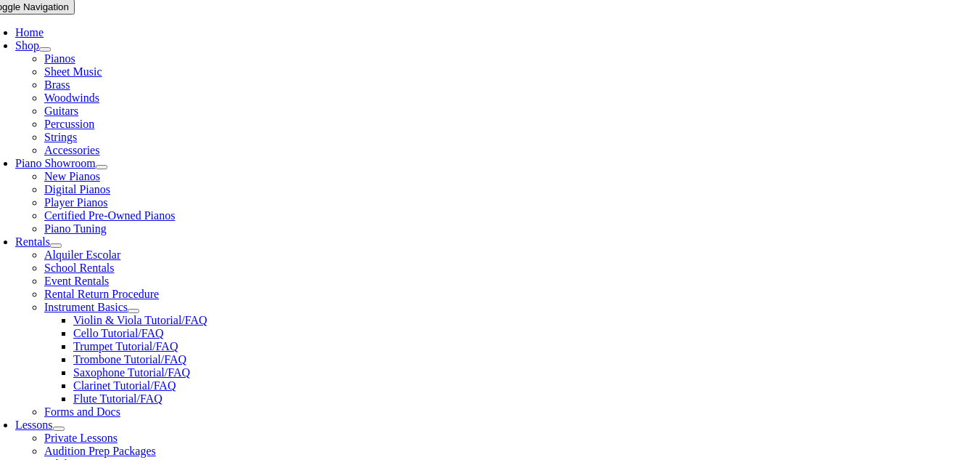  Describe the element at coordinates (79, 267) in the screenshot. I see `a: School Rentals` at that location.